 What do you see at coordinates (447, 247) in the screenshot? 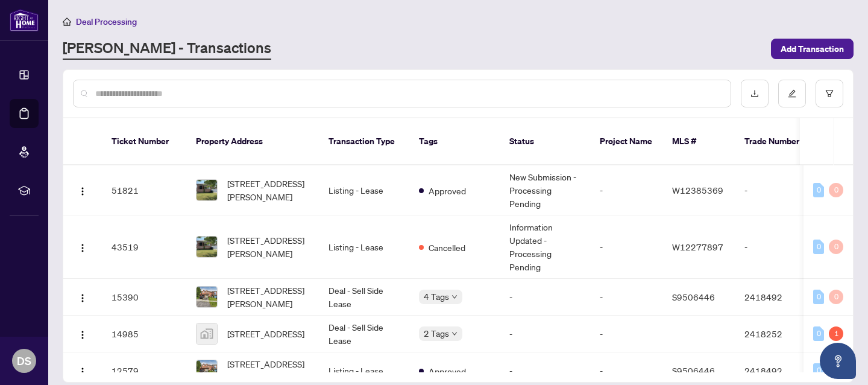
I see `span: Cancelled` at bounding box center [447, 247].